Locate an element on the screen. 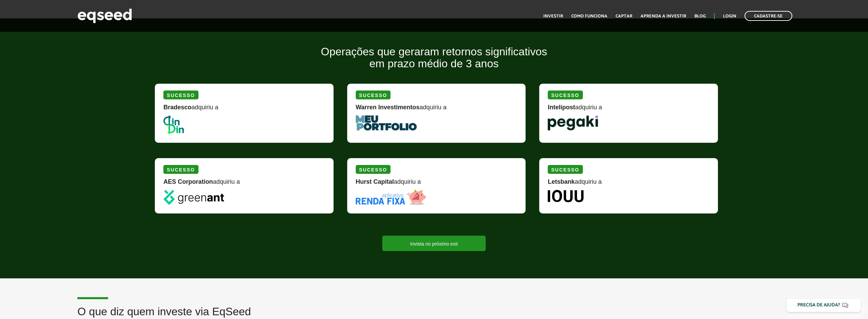 This screenshot has height=319, width=868. a: Login is located at coordinates (730, 16).